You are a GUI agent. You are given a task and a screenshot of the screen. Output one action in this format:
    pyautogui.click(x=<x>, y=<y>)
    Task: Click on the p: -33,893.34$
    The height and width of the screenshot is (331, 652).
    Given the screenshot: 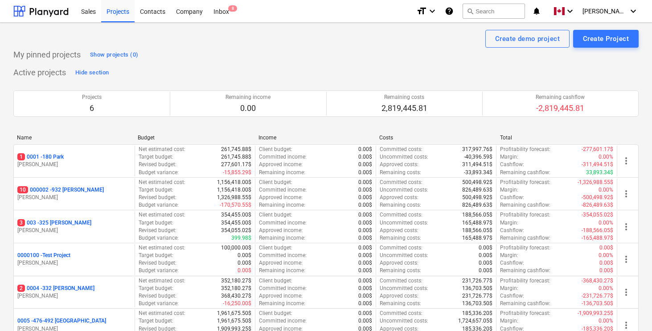 What is the action you would take?
    pyautogui.click(x=478, y=172)
    